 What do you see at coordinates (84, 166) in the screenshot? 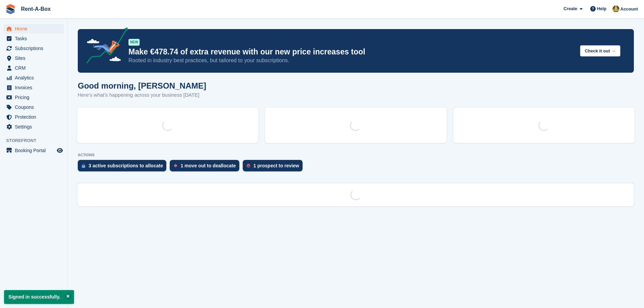
I see `img: active_subscription_to_allocate_icon-d502201f5373d7db506a760aba3b589e785aa758c864c3986d89f69b8ff3...` at bounding box center [84, 166].